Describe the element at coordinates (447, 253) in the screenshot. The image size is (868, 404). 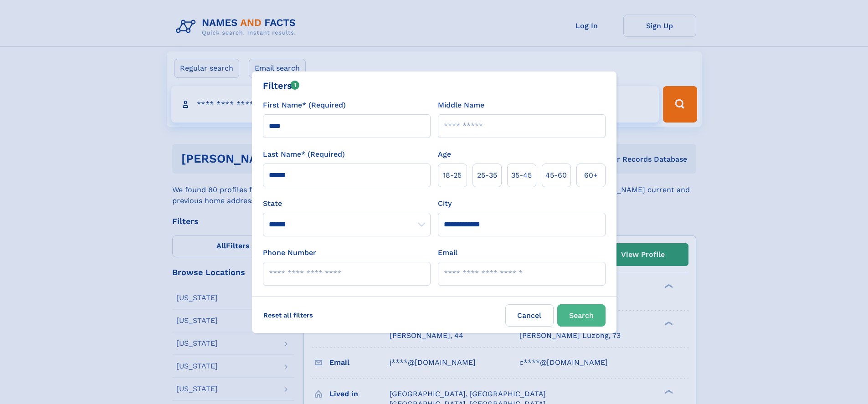
I see `label: Email` at that location.